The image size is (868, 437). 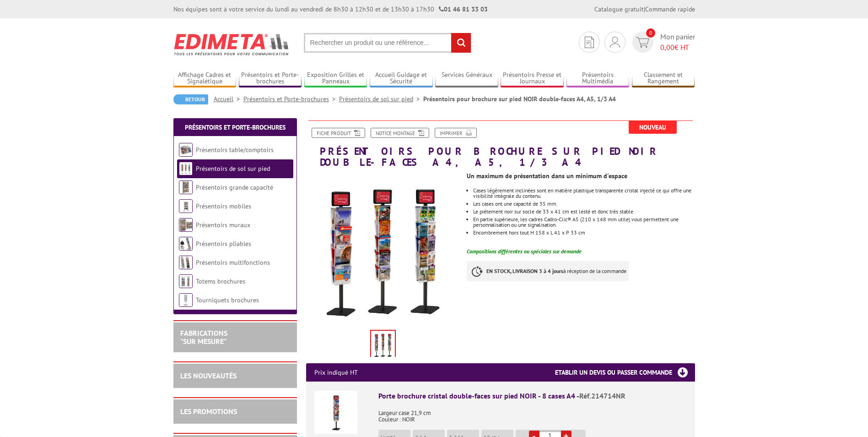 What do you see at coordinates (186, 281) in the screenshot?
I see `img: Totems brochures` at bounding box center [186, 281].